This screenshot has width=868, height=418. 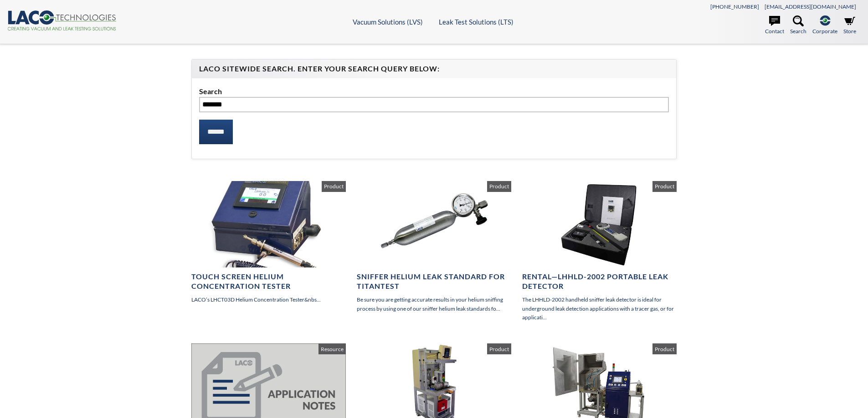 What do you see at coordinates (332, 349) in the screenshot?
I see `span: Resource` at bounding box center [332, 349].